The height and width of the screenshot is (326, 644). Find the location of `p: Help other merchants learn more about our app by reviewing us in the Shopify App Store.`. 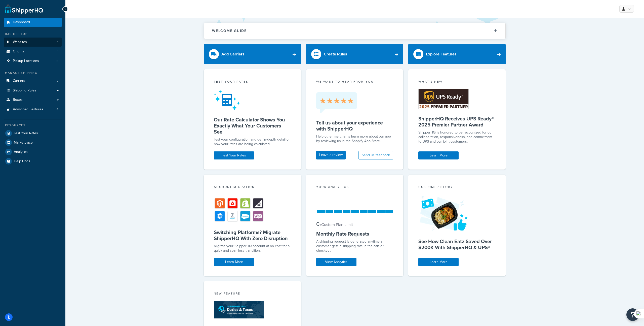

p: Help other merchants learn more about our app by reviewing us in the Shopify App Store. is located at coordinates (355, 138).